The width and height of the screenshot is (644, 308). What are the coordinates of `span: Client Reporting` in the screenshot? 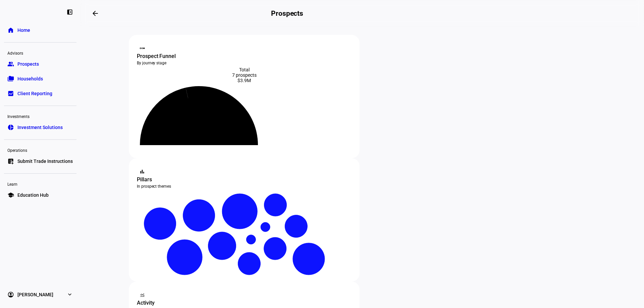 It's located at (35, 94).